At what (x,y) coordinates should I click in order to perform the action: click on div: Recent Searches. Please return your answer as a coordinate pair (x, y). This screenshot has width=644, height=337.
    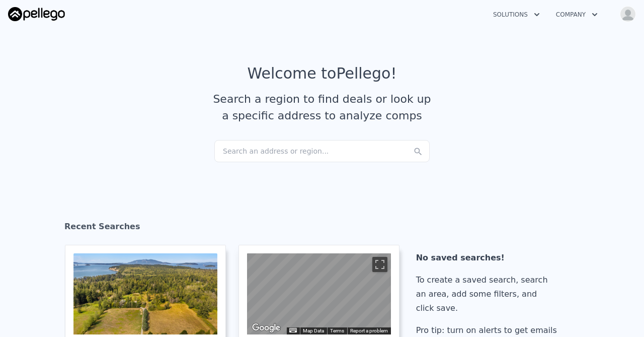
    Looking at the image, I should click on (322, 228).